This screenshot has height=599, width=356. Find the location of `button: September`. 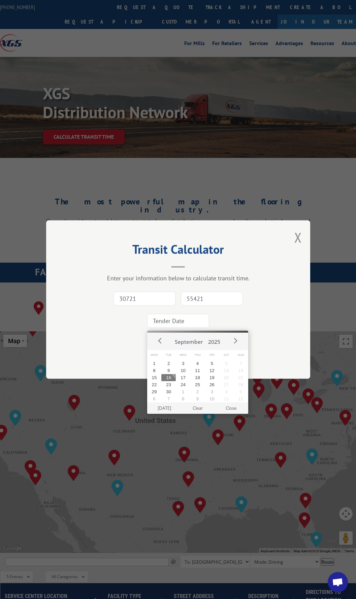

button: September is located at coordinates (188, 340).